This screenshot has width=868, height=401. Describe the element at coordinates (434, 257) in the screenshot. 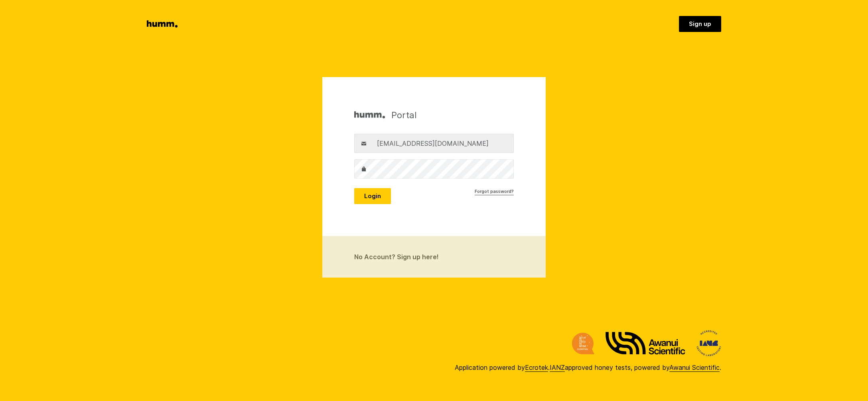

I see `a: No Account? Sign up here!` at that location.